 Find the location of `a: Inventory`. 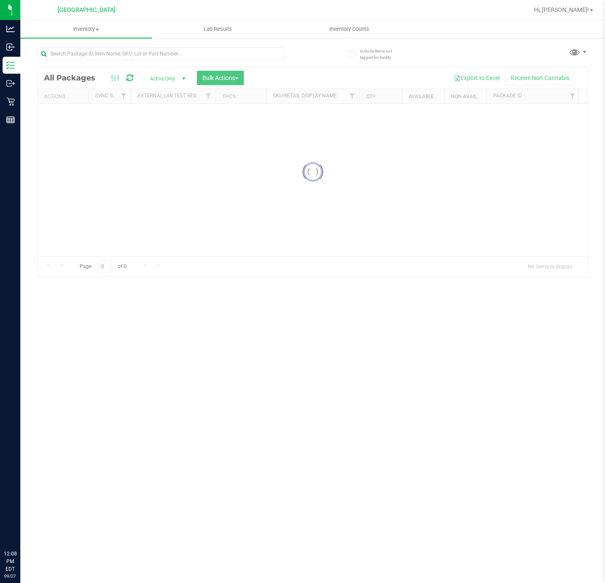

a: Inventory is located at coordinates (86, 29).